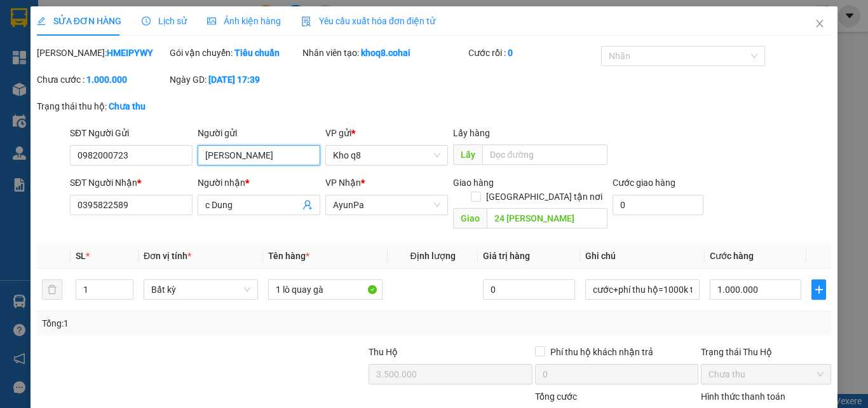 The height and width of the screenshot is (408, 868). I want to click on b: khoq8.cohai, so click(386, 52).